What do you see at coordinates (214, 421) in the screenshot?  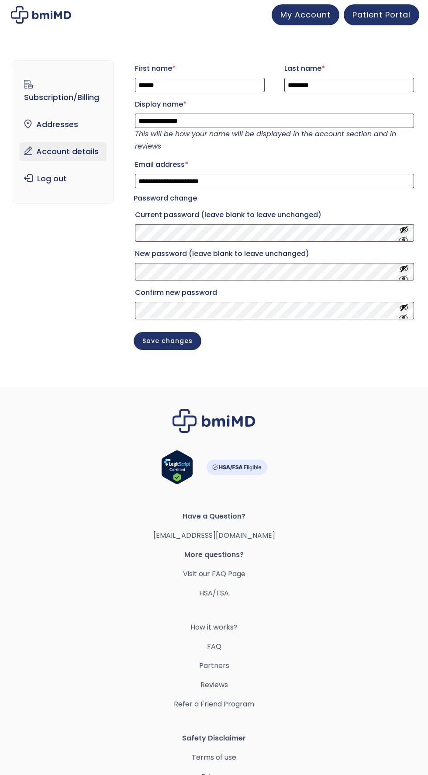 I see `img: Brand Logo` at bounding box center [214, 421].